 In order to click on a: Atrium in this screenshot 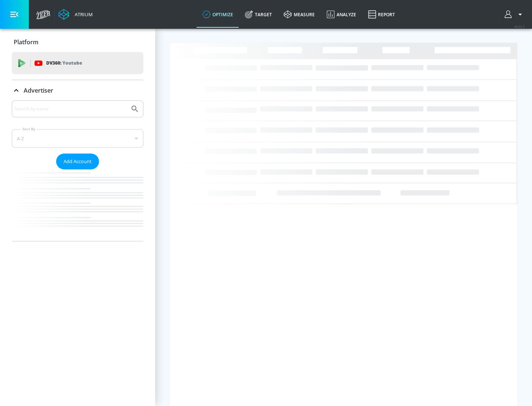, I will do `click(75, 14)`.